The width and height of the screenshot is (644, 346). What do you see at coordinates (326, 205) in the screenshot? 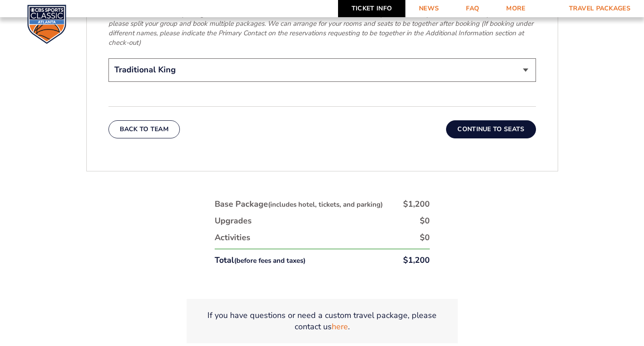
I see `small: (includes hotel, tickets, and parking)` at bounding box center [326, 205].